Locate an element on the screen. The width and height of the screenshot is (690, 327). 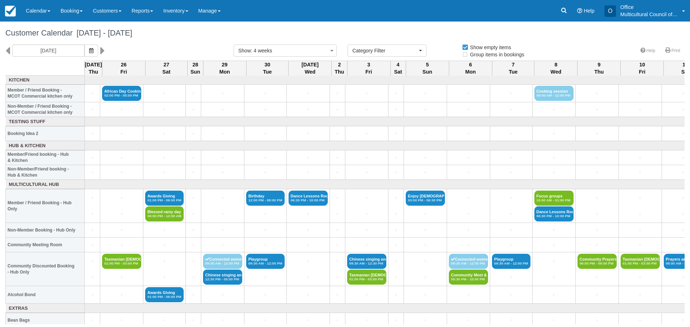
th: 30 Tue is located at coordinates (267, 68).